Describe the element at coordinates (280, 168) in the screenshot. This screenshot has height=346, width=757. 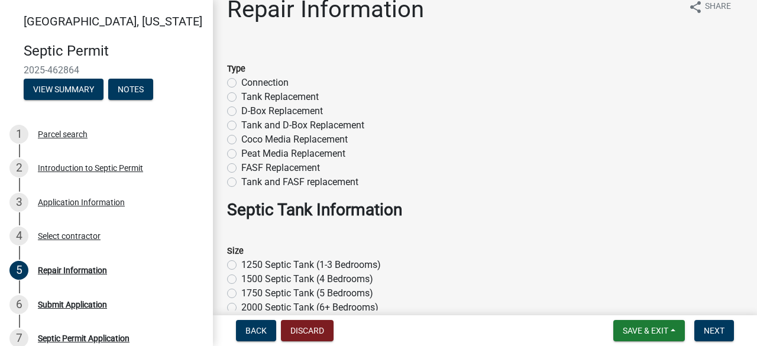
I see `label: FASF Replacement` at that location.